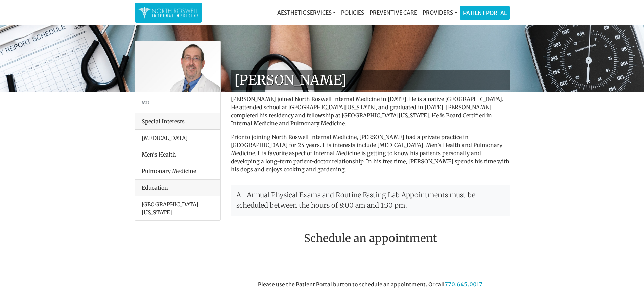 The image size is (644, 308). Describe the element at coordinates (177, 154) in the screenshot. I see `li: Men’s Health` at that location.